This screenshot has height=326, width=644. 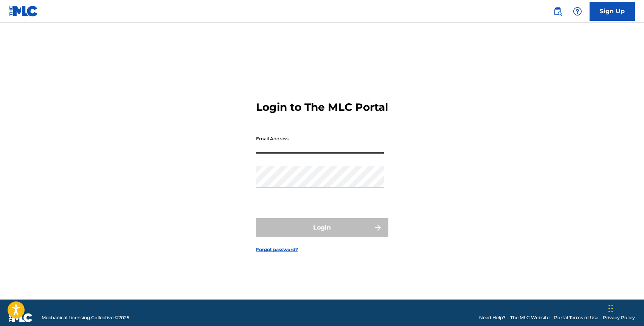 What do you see at coordinates (322, 107) in the screenshot?
I see `h3: Login to The MLC Portal` at bounding box center [322, 107].